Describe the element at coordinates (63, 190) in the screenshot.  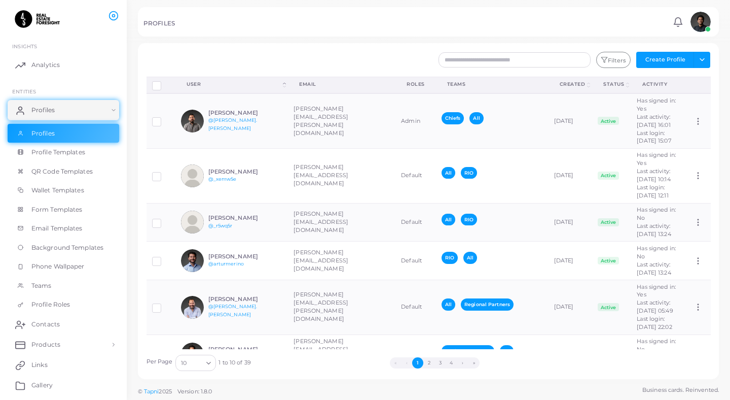
I see `a: Wallet Templates` at that location.